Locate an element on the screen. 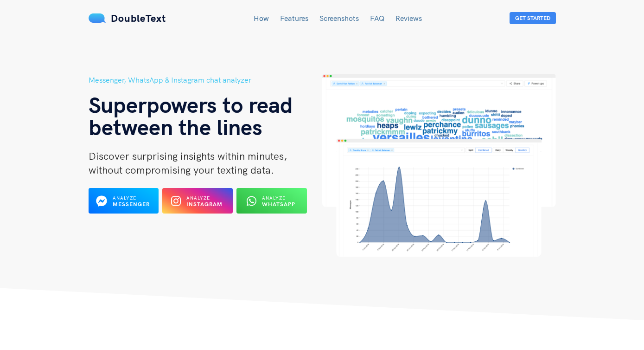  a: Analyze Messenger is located at coordinates (124, 204).